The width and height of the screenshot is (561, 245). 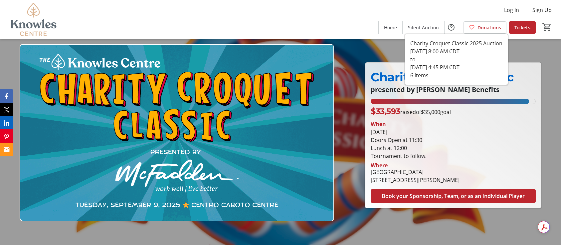 I want to click on img: Campaign CTA Media Photo, so click(x=177, y=133).